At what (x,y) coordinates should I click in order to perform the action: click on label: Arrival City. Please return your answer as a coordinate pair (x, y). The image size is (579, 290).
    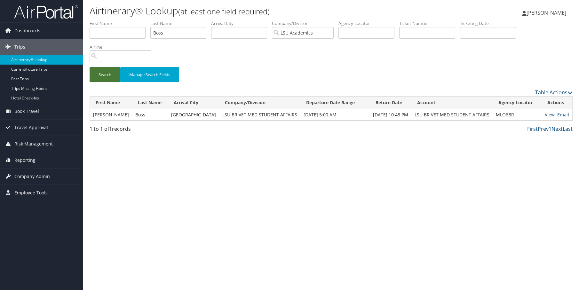
    Looking at the image, I should click on (241, 23).